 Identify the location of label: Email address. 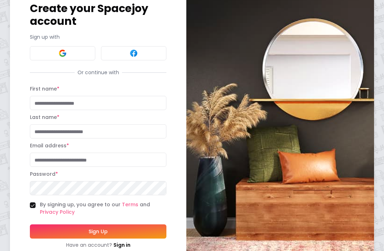
(49, 146).